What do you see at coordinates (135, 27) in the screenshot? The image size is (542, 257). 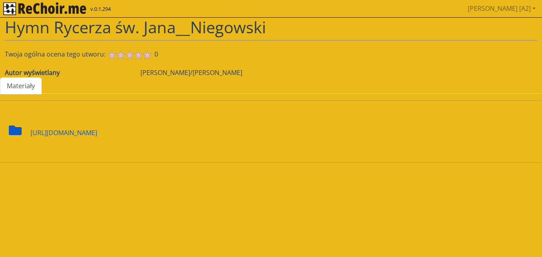 I see `span: Hymn Rycerza św. Jana__Niegowski` at bounding box center [135, 27].